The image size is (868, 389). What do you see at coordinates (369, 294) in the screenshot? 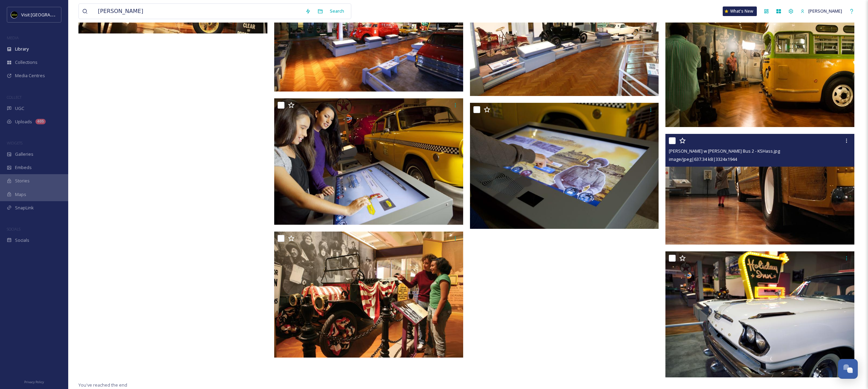
I see `img: THF-_Photo_Credit_Bill_Bowen_0146_HR.jpeg` at bounding box center [369, 294].